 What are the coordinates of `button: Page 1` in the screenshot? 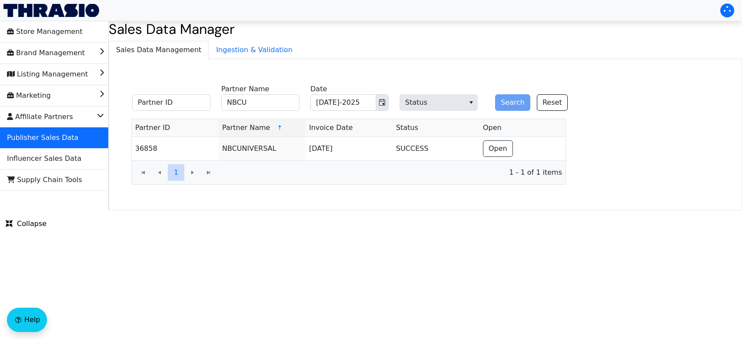 It's located at (176, 173).